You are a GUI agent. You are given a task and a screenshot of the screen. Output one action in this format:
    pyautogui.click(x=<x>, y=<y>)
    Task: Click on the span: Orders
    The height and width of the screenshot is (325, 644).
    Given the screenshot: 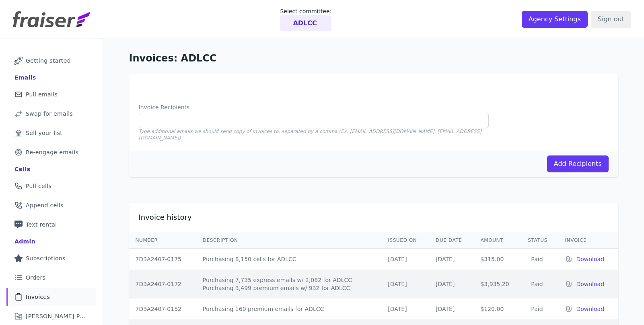 What is the action you would take?
    pyautogui.click(x=36, y=278)
    